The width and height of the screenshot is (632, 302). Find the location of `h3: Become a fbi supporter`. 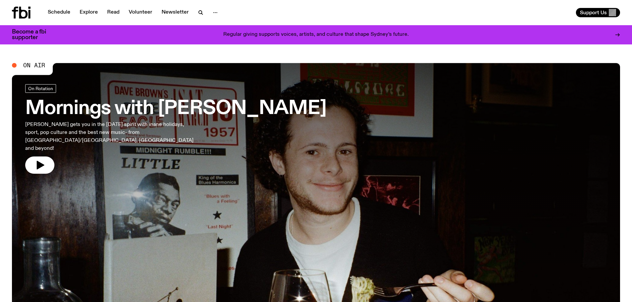

h3: Become a fbi supporter is located at coordinates (33, 35).